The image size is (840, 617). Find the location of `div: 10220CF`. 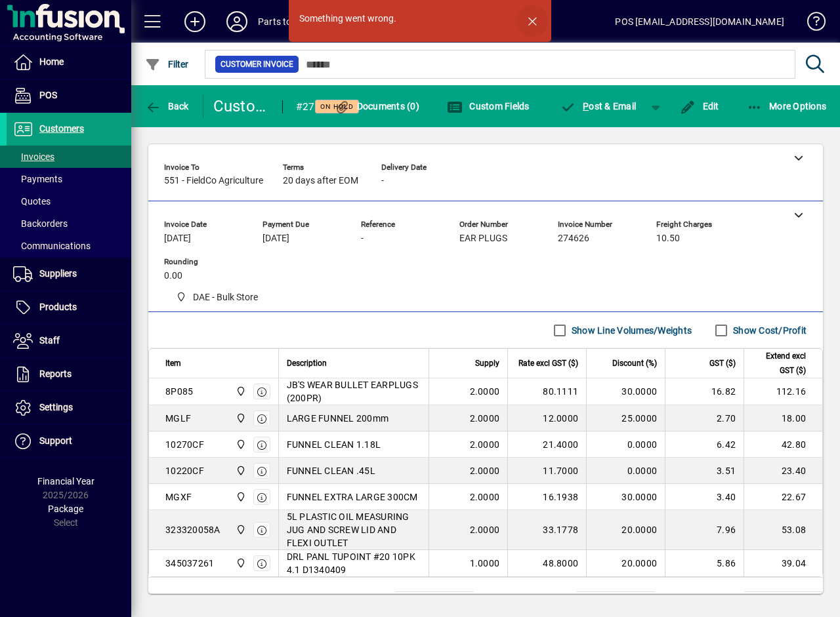

div: 10220CF is located at coordinates (184, 471).